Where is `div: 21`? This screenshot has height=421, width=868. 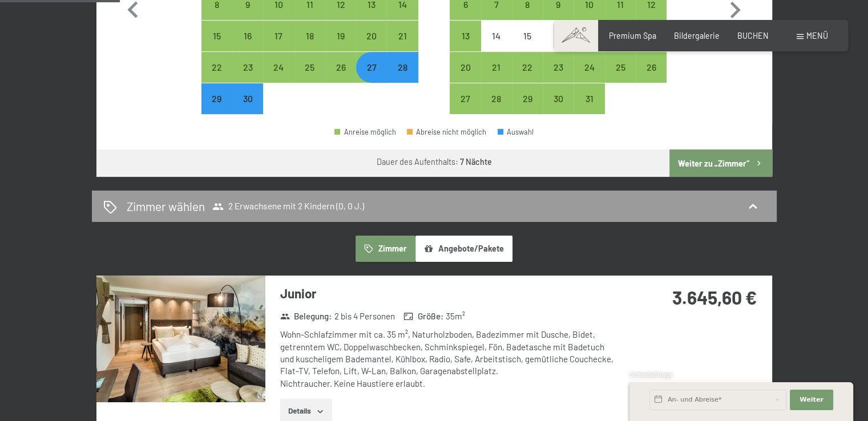 div: 21 is located at coordinates (497, 77).